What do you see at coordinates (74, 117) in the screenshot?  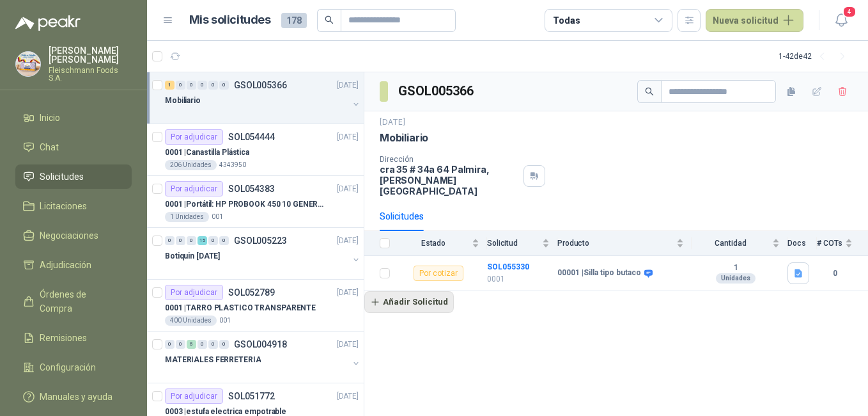 I see `a: Inicio` at bounding box center [74, 117].